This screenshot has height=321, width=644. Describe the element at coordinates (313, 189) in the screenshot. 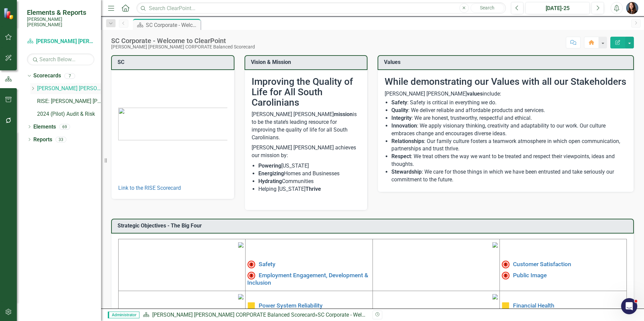

I see `strong: Thrive` at that location.